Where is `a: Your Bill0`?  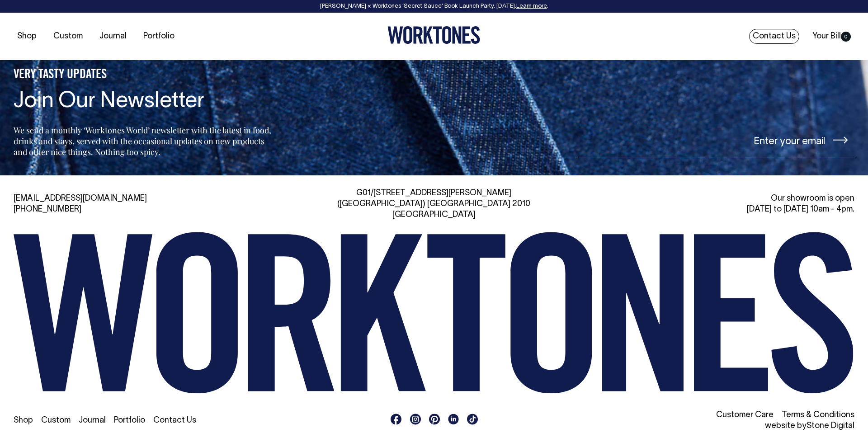 a: Your Bill0 is located at coordinates (832, 36).